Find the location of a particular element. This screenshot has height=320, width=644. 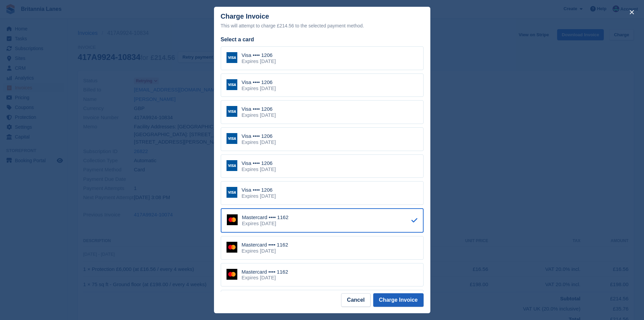

button: Cancel is located at coordinates (355, 300).